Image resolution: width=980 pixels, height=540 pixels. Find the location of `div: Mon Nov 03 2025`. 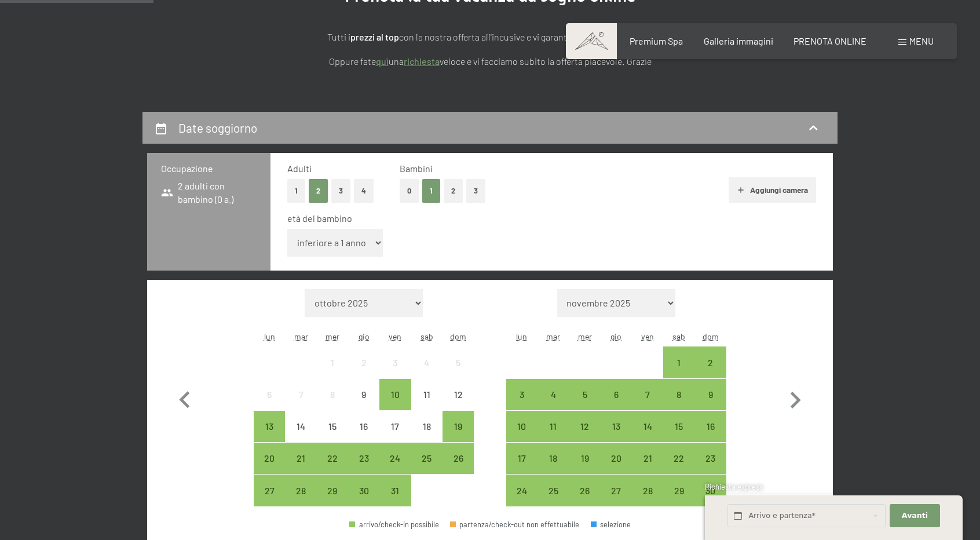

div: Mon Nov 03 2025 is located at coordinates (522, 394).